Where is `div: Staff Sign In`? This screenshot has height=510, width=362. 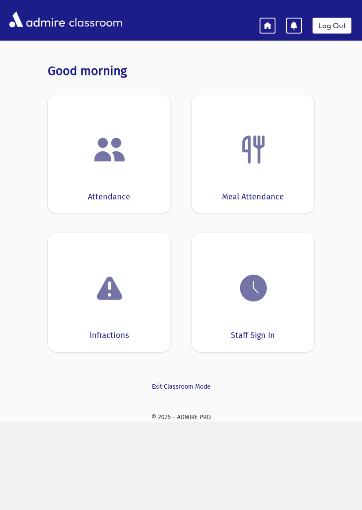
div: Staff Sign In is located at coordinates (253, 335).